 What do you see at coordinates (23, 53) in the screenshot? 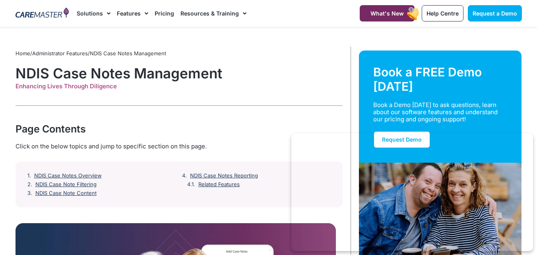
I see `a: Home` at bounding box center [23, 53].